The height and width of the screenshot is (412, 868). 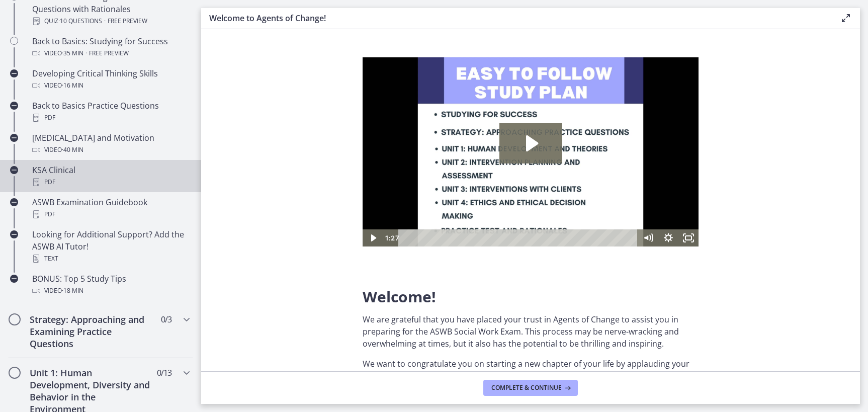 I want to click on button: Complete & continue, so click(x=531, y=388).